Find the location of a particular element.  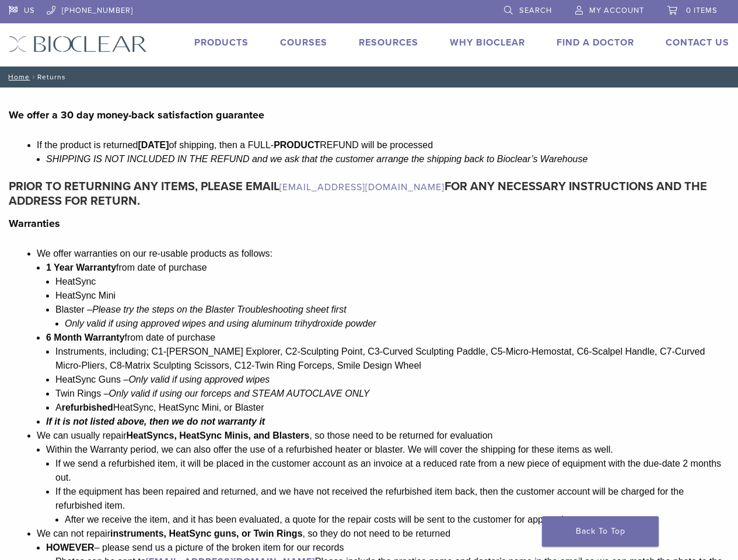

a: Home is located at coordinates (17, 77).